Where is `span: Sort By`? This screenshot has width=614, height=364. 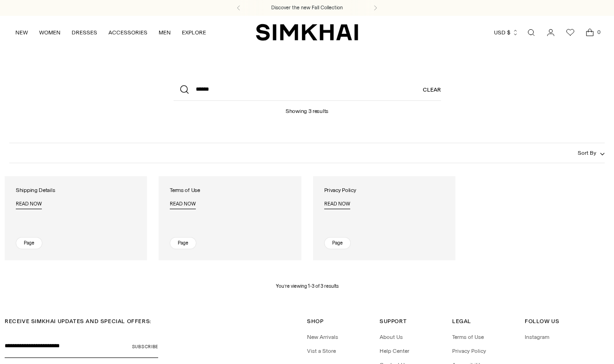 span: Sort By is located at coordinates (587, 153).